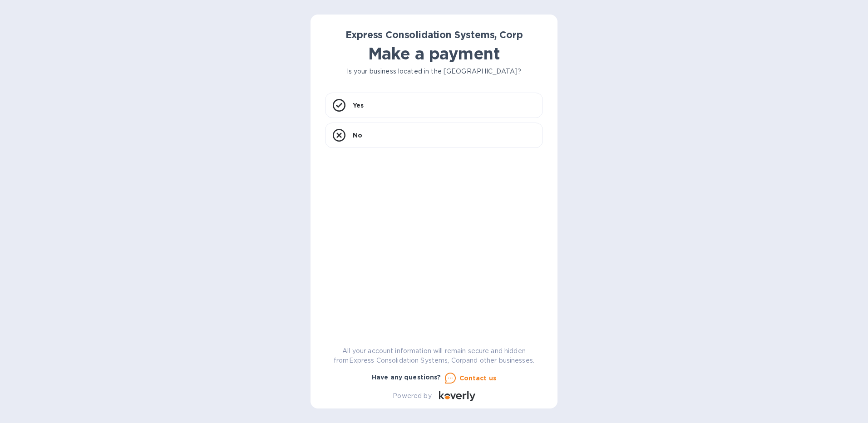  I want to click on b: Express Consolidation Systems, Corp, so click(434, 34).